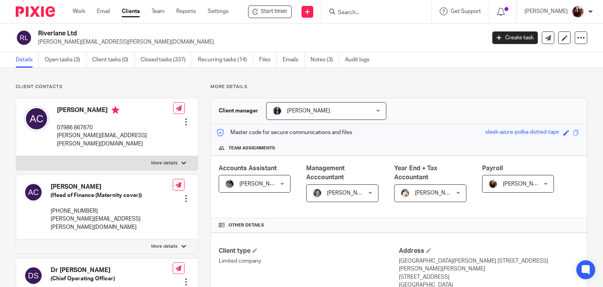 The height and width of the screenshot is (287, 603). I want to click on a: Client tasks (0), so click(114, 60).